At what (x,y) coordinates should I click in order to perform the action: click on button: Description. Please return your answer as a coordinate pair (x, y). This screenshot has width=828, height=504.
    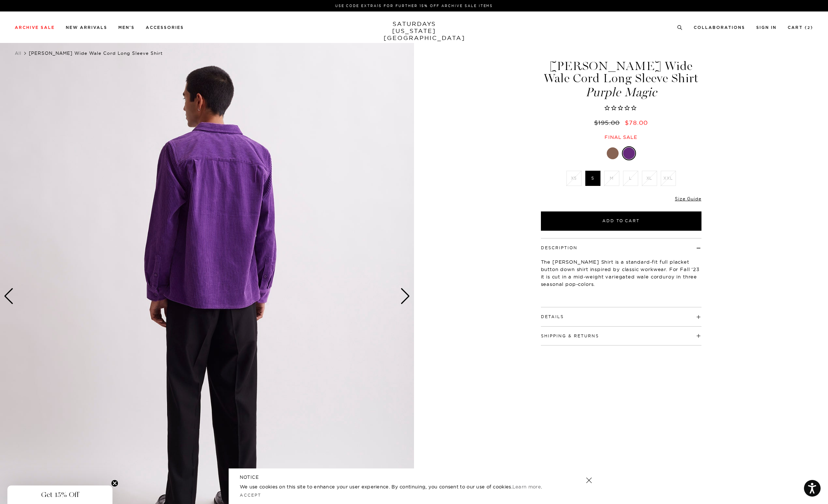
    Looking at the image, I should click on (559, 247).